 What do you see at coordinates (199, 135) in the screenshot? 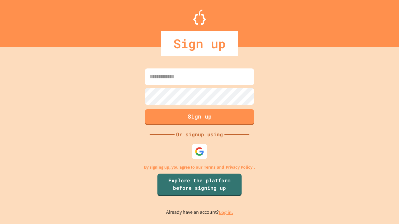
I see `div: Or signup using` at bounding box center [199, 135].